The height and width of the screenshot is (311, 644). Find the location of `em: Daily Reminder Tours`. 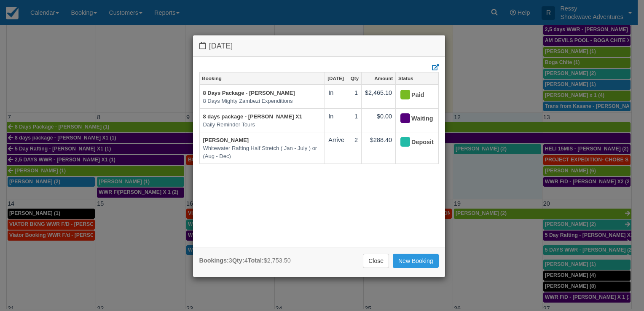

em: Daily Reminder Tours is located at coordinates (262, 125).